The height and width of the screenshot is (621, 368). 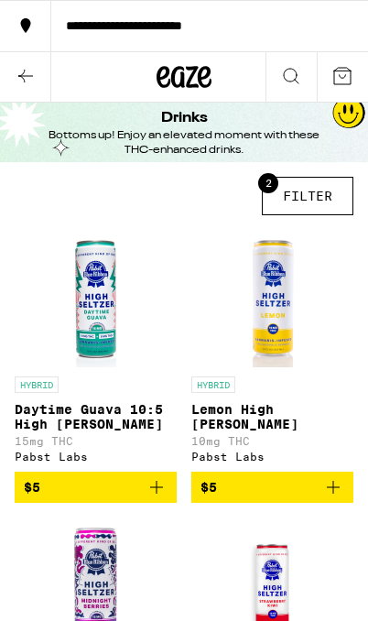 What do you see at coordinates (184, 143) in the screenshot?
I see `div: Bottoms up! Enjoy an elevated moment with these THC-enhanced drinks.` at bounding box center [184, 143].